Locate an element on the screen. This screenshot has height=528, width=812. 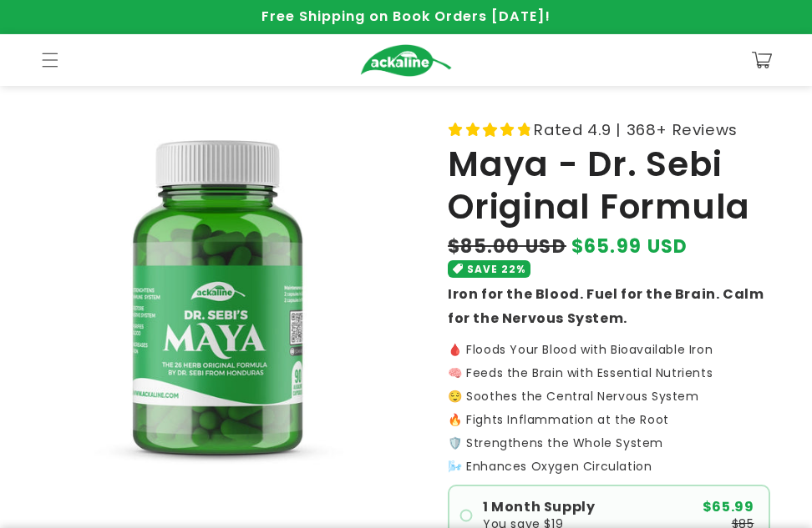
span: Rated 4.9 | 368+ Reviews is located at coordinates (635, 130).